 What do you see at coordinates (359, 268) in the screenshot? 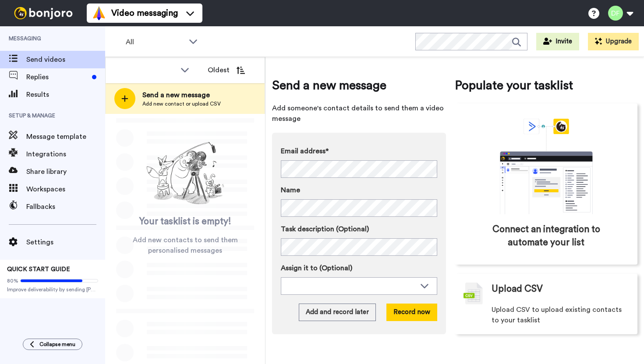
I see `label: Assign it to (Optional)` at bounding box center [359, 268].